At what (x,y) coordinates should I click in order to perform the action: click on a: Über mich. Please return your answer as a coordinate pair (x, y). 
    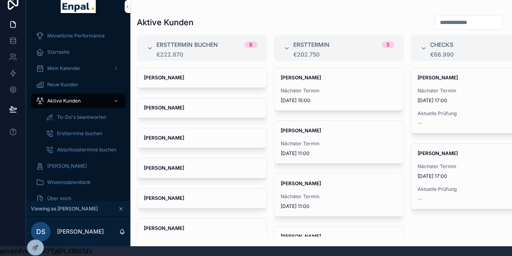
    Looking at the image, I should click on (78, 199).